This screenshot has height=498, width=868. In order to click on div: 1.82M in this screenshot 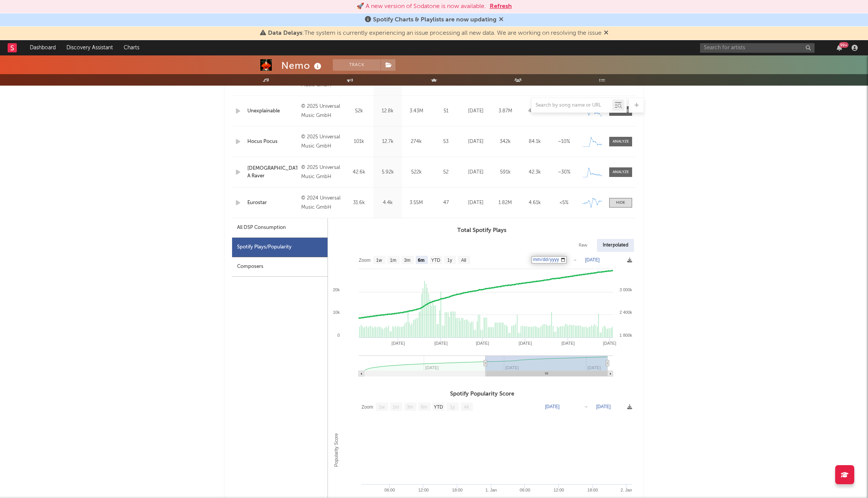, I will do `click(505, 203)`.